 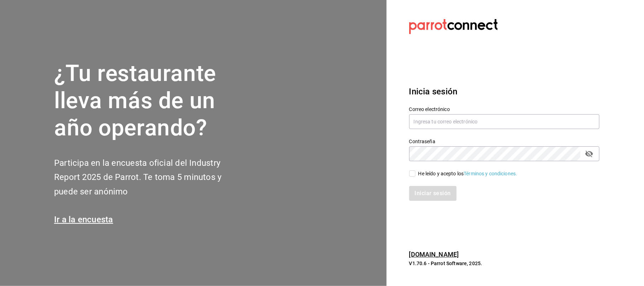 What do you see at coordinates (490, 174) in the screenshot?
I see `a: Términos y condiciones.` at bounding box center [490, 174].